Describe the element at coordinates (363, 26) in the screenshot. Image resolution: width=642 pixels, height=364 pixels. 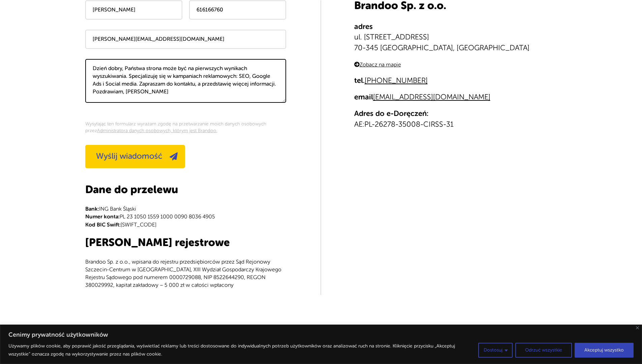
I see `strong: adres` at that location.